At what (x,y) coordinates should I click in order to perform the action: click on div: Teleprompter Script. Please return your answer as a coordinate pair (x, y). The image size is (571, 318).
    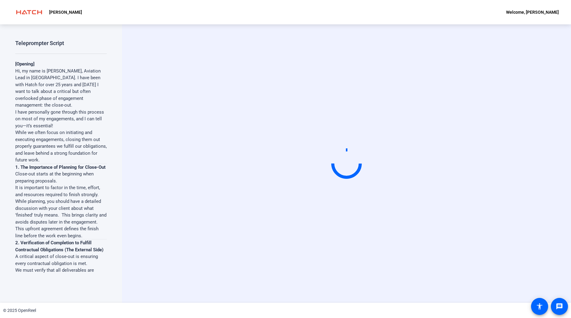
    Looking at the image, I should click on (40, 43).